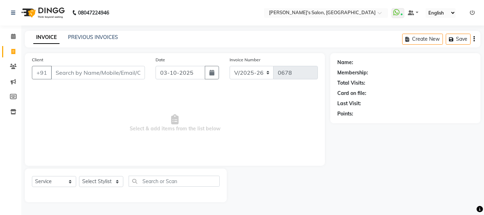 This screenshot has width=484, height=215. Describe the element at coordinates (349, 103) in the screenshot. I see `div: Last Visit:` at that location.